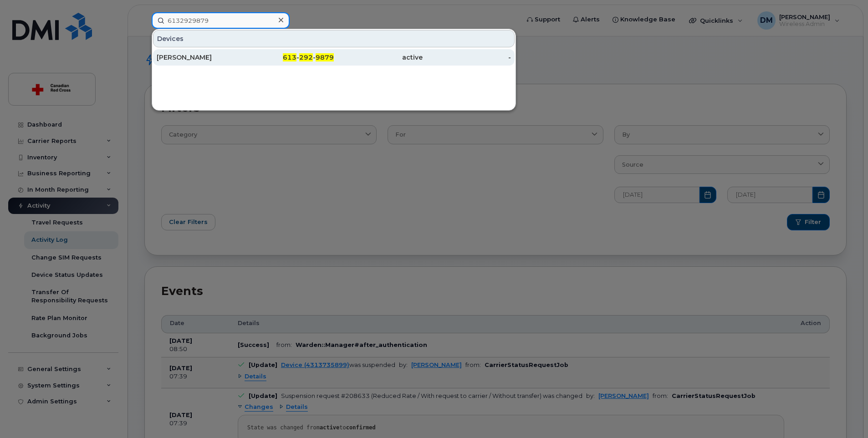 The height and width of the screenshot is (438, 868). What do you see at coordinates (325, 58) in the screenshot?
I see `span: 9879` at bounding box center [325, 58].